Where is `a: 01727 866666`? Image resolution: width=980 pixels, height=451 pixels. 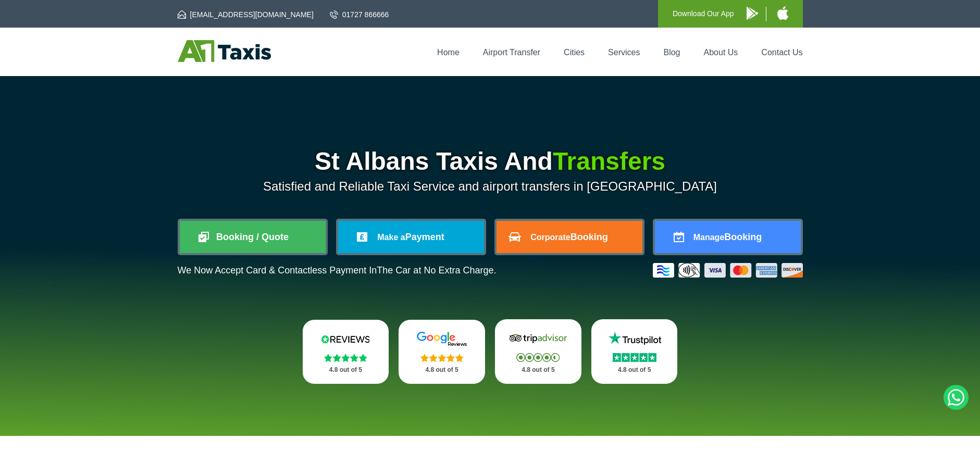 a: 01727 866666 is located at coordinates (360, 15).